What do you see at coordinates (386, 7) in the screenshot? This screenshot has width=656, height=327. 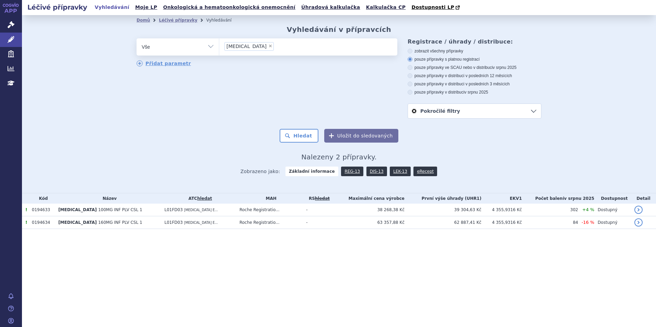 I see `a: Kalkulačka CP` at bounding box center [386, 7].